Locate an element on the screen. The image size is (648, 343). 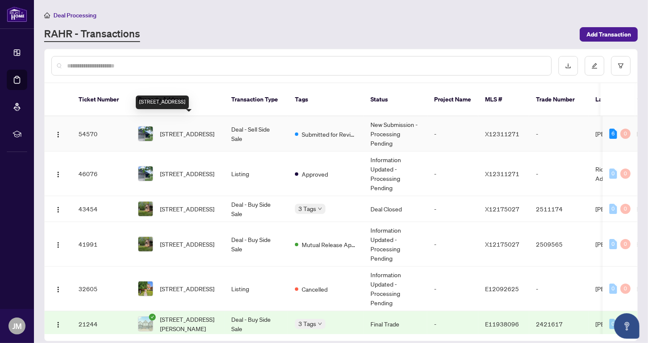
td: 21244 is located at coordinates (101, 324).